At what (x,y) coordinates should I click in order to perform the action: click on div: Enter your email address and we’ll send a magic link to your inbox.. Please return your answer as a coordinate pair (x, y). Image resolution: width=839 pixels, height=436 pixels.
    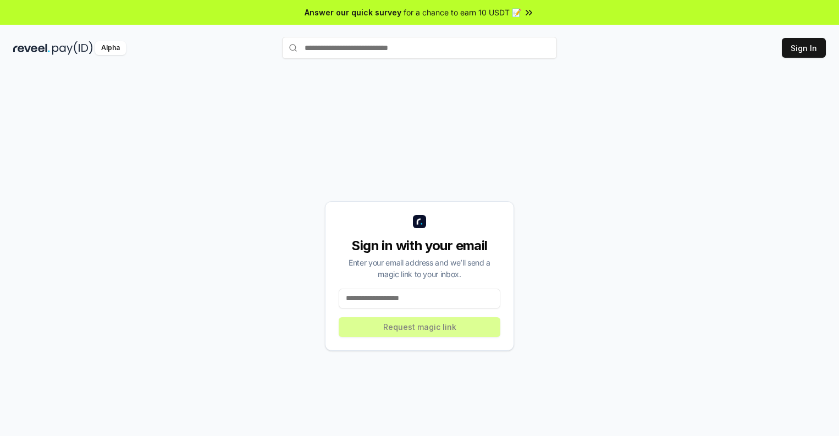
    Looking at the image, I should click on (419, 268).